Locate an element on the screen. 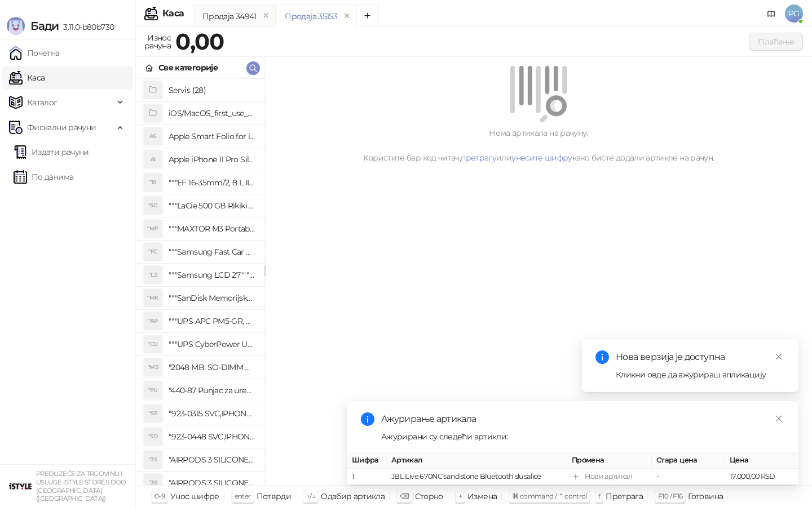 The height and width of the screenshot is (507, 812). a: Почетна is located at coordinates (35, 53).